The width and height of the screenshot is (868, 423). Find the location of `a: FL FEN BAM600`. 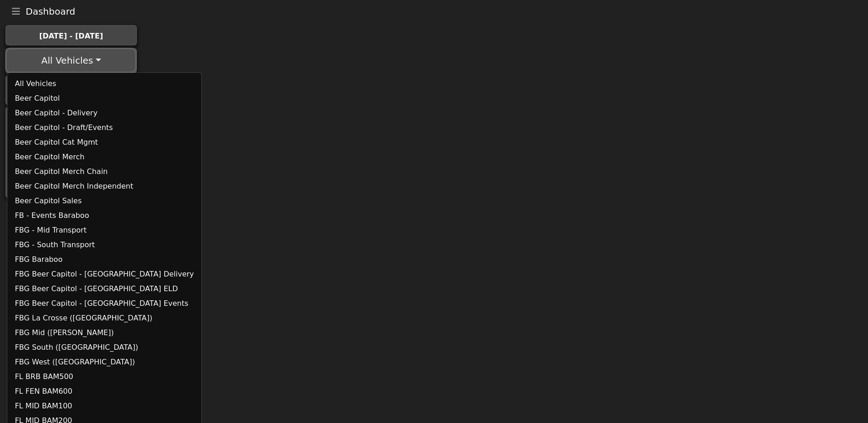

a: FL FEN BAM600 is located at coordinates (104, 392).